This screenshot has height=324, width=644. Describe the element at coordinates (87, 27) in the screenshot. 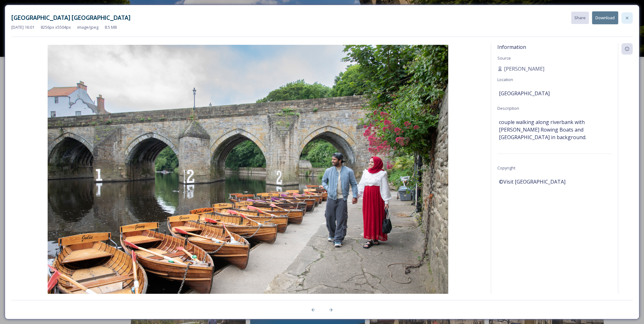

I see `span: image/jpeg` at that location.